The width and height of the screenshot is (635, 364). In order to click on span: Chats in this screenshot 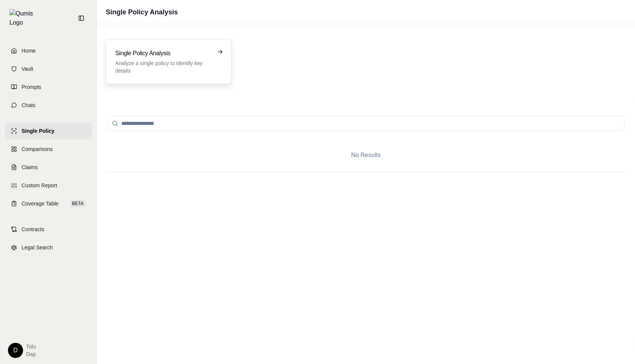, I will do `click(28, 105)`.